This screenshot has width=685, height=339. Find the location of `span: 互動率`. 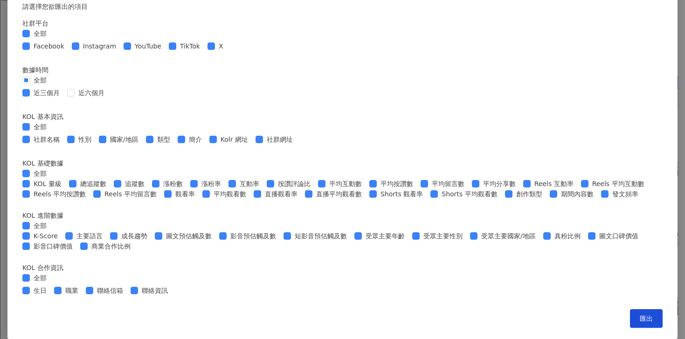

span: 互動率 is located at coordinates (249, 184).